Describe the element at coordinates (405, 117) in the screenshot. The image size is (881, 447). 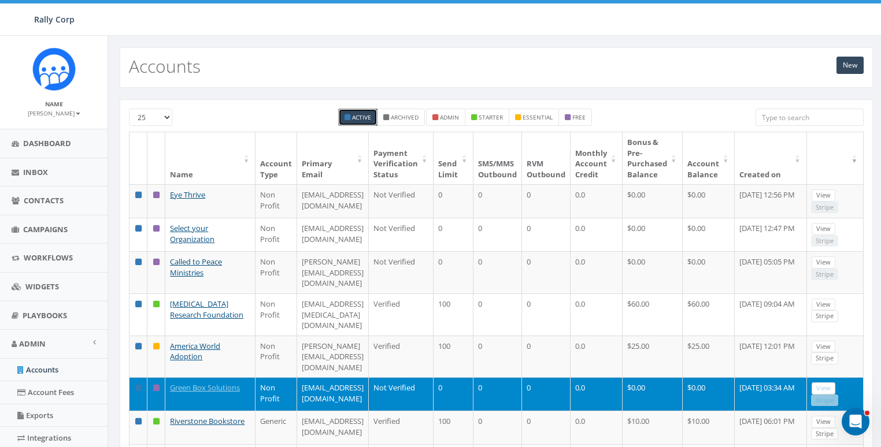
I see `small: Archived` at that location.